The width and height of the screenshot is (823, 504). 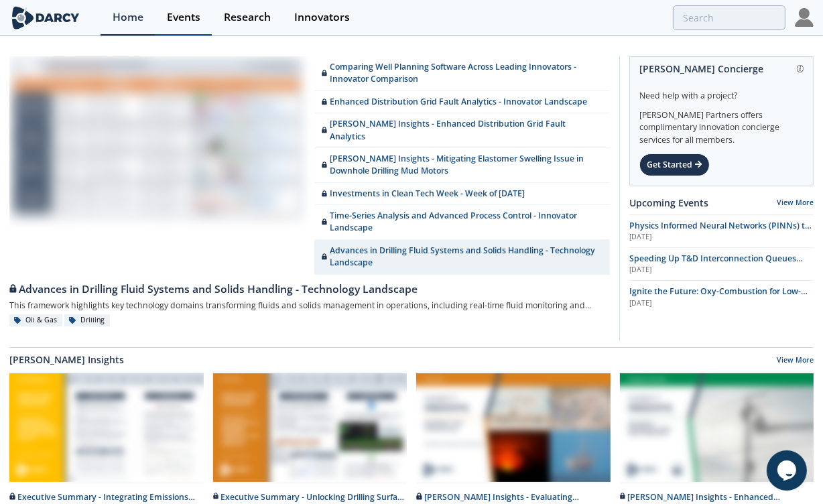 I want to click on div: Get Started, so click(x=674, y=165).